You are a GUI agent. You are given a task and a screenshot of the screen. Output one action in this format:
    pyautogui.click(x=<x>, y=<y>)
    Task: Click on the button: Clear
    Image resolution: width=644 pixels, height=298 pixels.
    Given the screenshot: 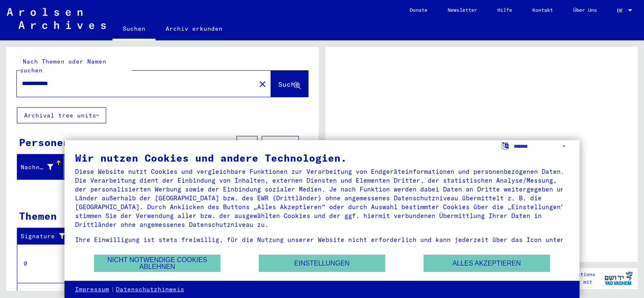 What is the action you would take?
    pyautogui.click(x=262, y=84)
    